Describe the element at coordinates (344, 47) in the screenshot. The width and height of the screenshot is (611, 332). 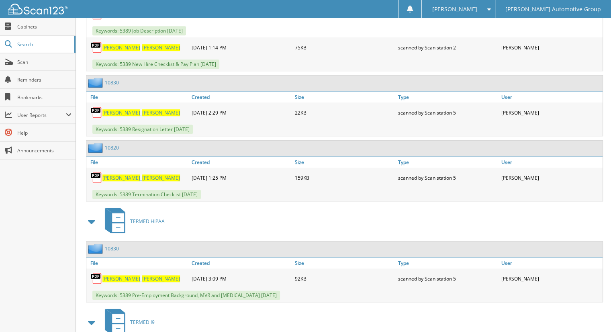
I see `div: 75KB` at that location.